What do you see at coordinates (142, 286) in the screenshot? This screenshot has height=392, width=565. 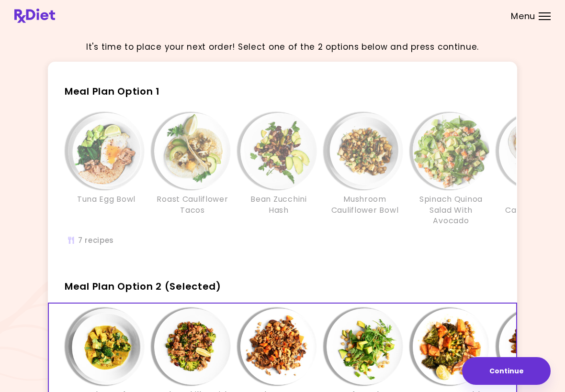 I see `span: Meal Plan Option 2 (Selected)` at bounding box center [142, 286].